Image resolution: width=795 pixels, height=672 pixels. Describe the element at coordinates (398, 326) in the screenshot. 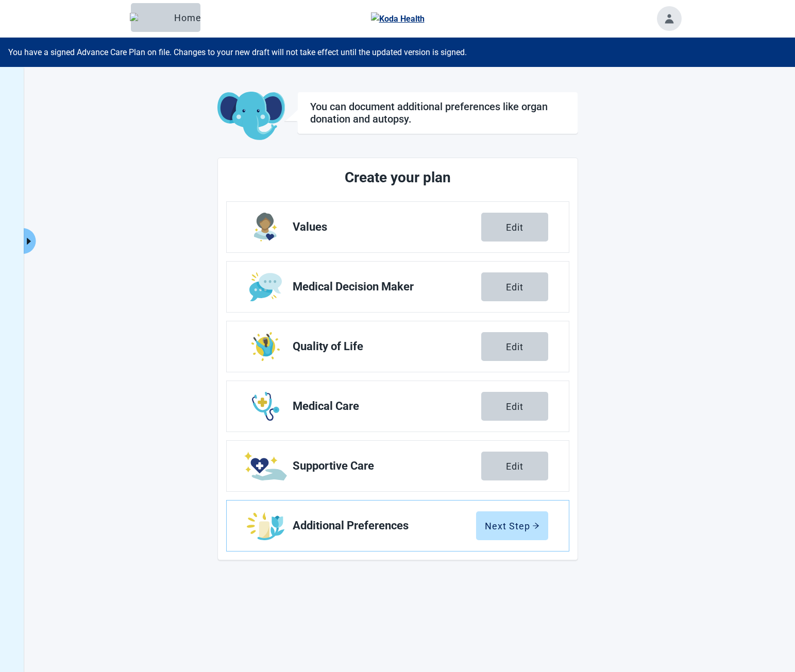

I see `main: Main content` at that location.